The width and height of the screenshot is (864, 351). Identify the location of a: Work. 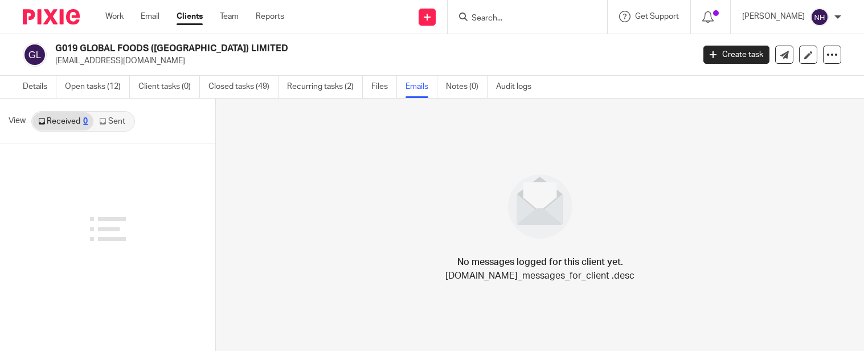
(115, 17).